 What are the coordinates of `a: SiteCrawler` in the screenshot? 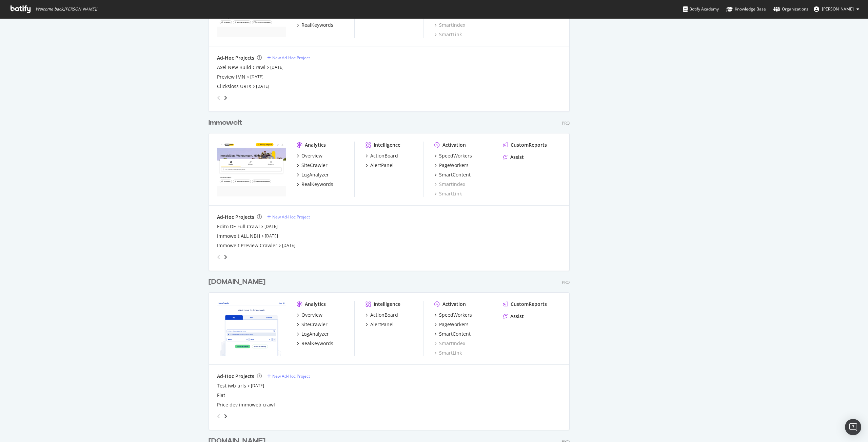 It's located at (312, 325).